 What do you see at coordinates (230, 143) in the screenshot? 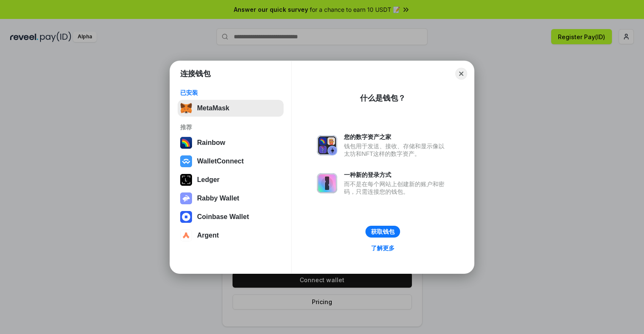
I see `button: Rainbow` at bounding box center [230, 143].